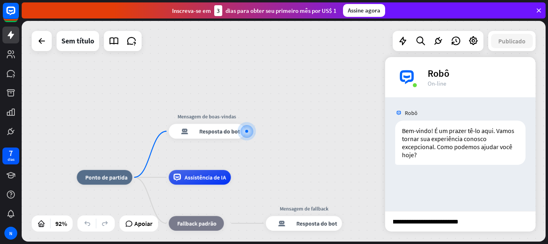  I want to click on font: Assistência de IA, so click(205, 177).